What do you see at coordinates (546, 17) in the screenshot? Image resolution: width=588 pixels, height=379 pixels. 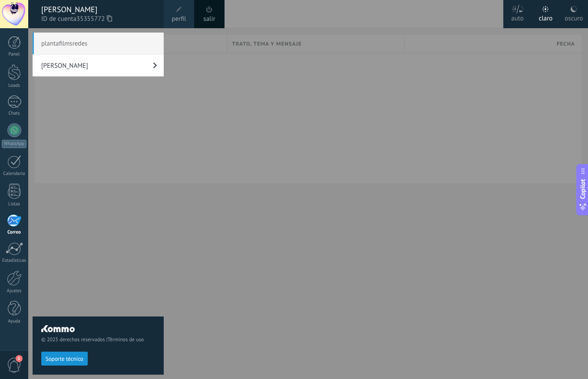 I see `div: claro` at bounding box center [546, 17].